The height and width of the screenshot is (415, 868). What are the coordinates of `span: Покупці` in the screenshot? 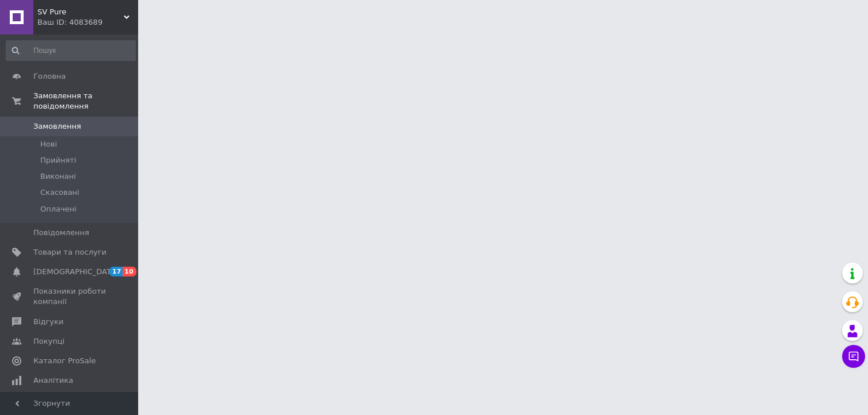 It's located at (49, 342).